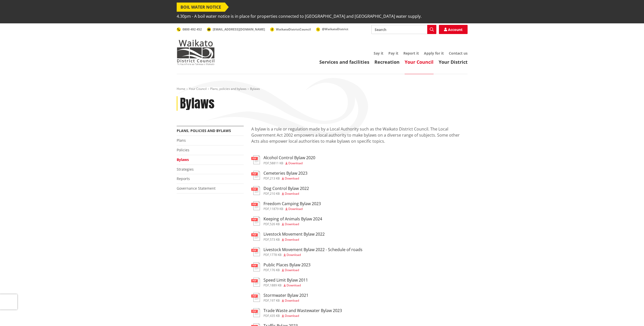 The height and width of the screenshot is (326, 644). I want to click on span: 210 KB, so click(275, 193).